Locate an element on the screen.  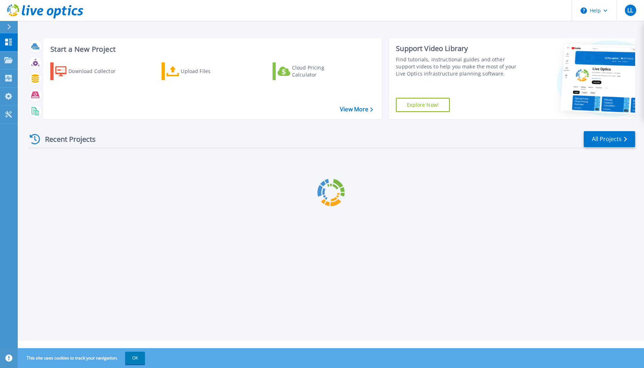
a: All Projects is located at coordinates (610, 139).